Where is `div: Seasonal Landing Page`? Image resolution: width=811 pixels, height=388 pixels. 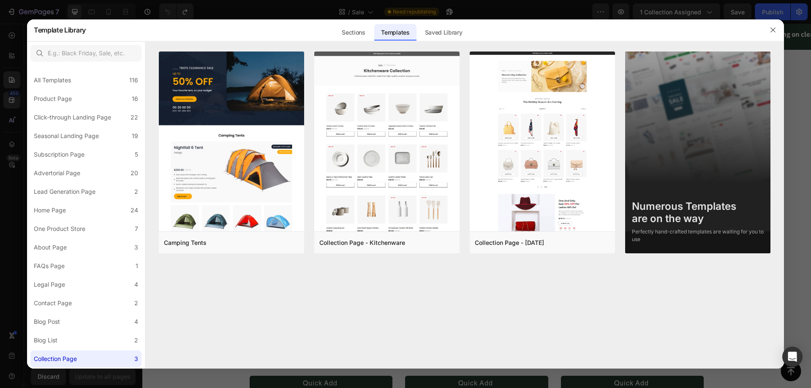
div: Seasonal Landing Page is located at coordinates (66, 136).